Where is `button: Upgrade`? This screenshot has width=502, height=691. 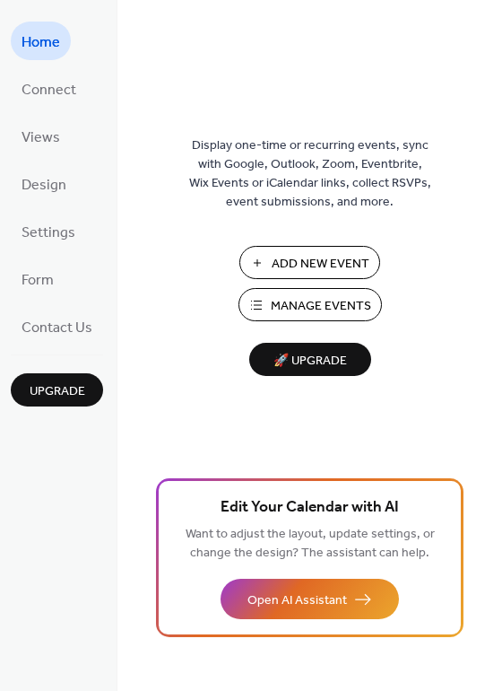 button: Upgrade is located at coordinates (57, 389).